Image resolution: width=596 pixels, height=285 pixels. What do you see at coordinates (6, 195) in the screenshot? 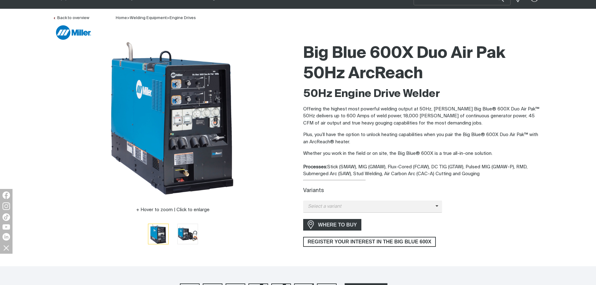
I see `img: Facebook` at bounding box center [6, 195].